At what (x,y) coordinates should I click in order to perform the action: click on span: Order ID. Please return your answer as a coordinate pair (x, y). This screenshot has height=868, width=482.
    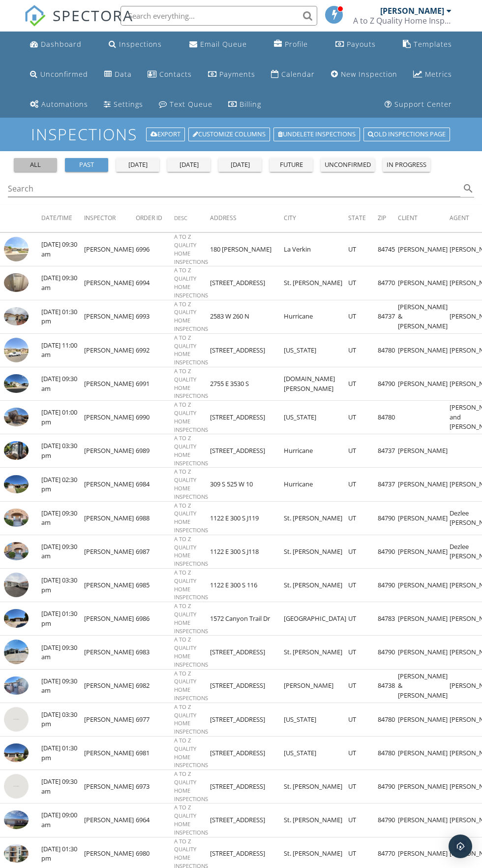
    Looking at the image, I should click on (149, 217).